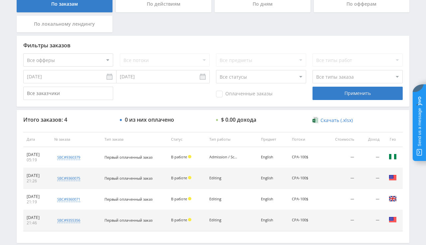 The image size is (426, 245). I want to click on div: Итого заказов: 4, so click(68, 120).